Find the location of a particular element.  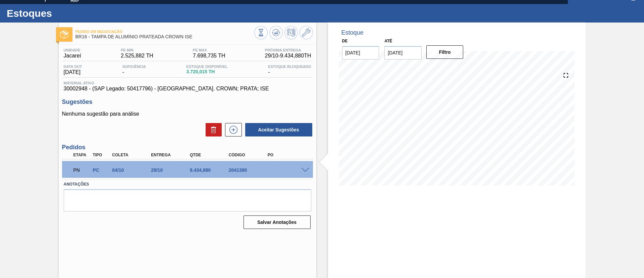

img: Ícone is located at coordinates (64, 35).